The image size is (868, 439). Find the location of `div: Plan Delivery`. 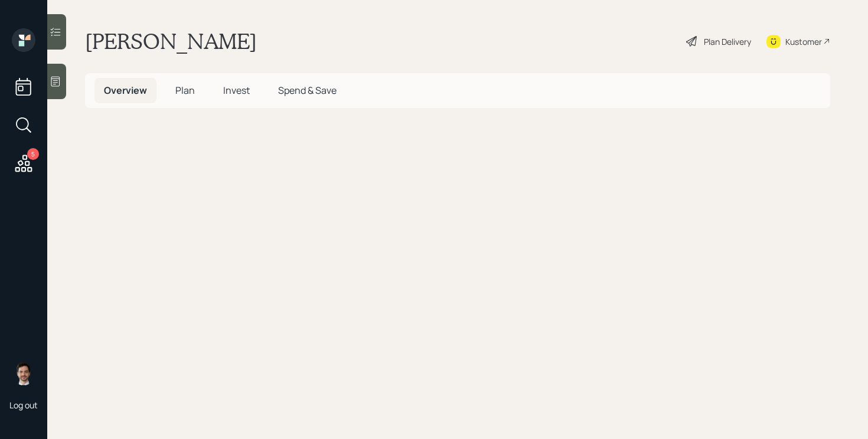

div: Plan Delivery is located at coordinates (727, 41).